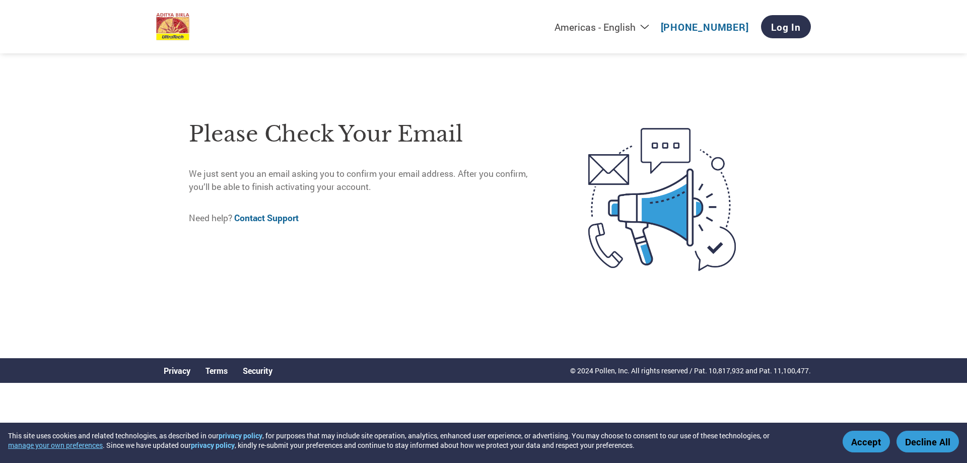  What do you see at coordinates (367, 180) in the screenshot?
I see `p: We just sent you an email asking you to confirm your email address. After you confirm, you’ll be ...` at bounding box center [367, 180].